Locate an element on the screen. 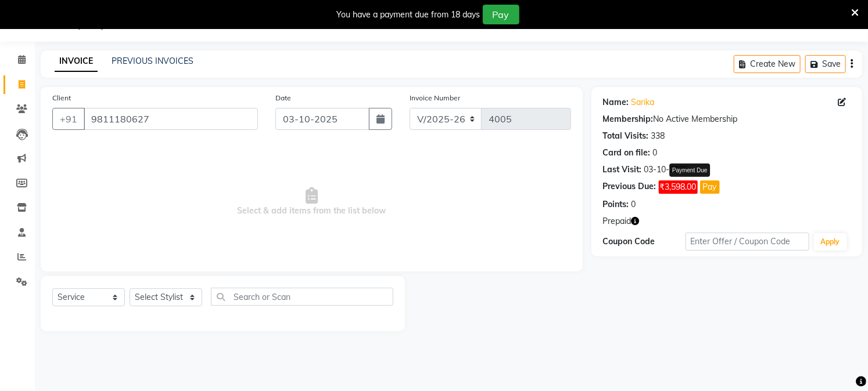 The height and width of the screenshot is (391, 868). div: Membership: is located at coordinates (628, 119).